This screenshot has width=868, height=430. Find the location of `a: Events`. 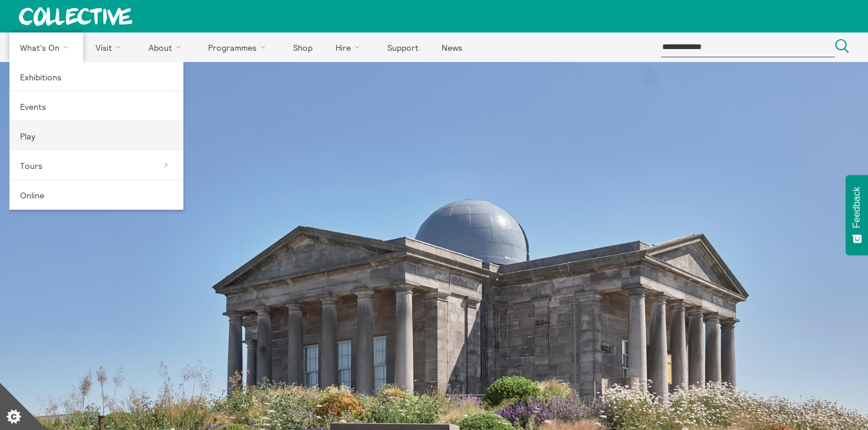

a: Events is located at coordinates (96, 106).